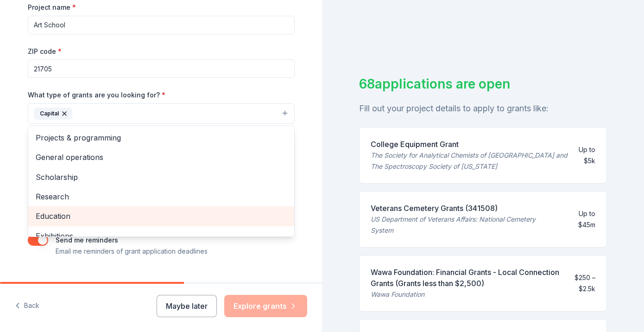 This screenshot has height=332, width=644. I want to click on span: Scholarship, so click(161, 177).